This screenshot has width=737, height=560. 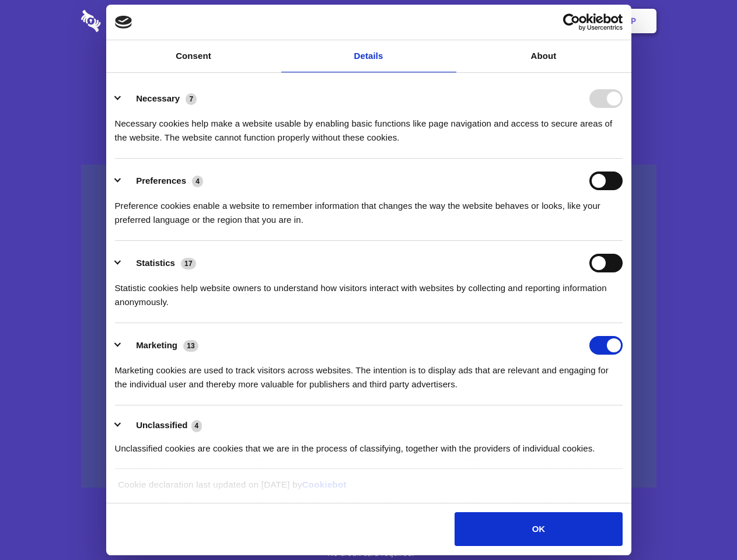 What do you see at coordinates (369, 291) in the screenshot?
I see `div: Statistic cookies help website owners to understand how visitors interact with websites by collec...` at bounding box center [369, 291].